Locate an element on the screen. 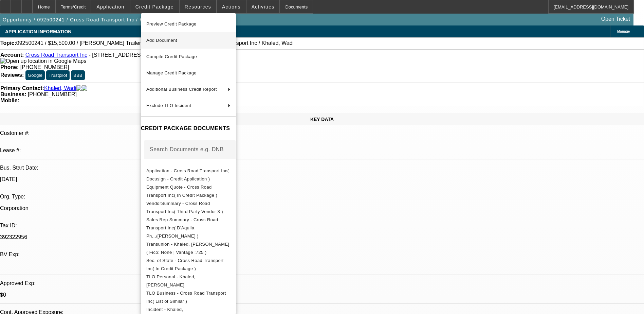 This screenshot has height=314, width=644. button: Application - Cross Road Transport Inc( Docusign - Credit Application ) is located at coordinates (188, 175).